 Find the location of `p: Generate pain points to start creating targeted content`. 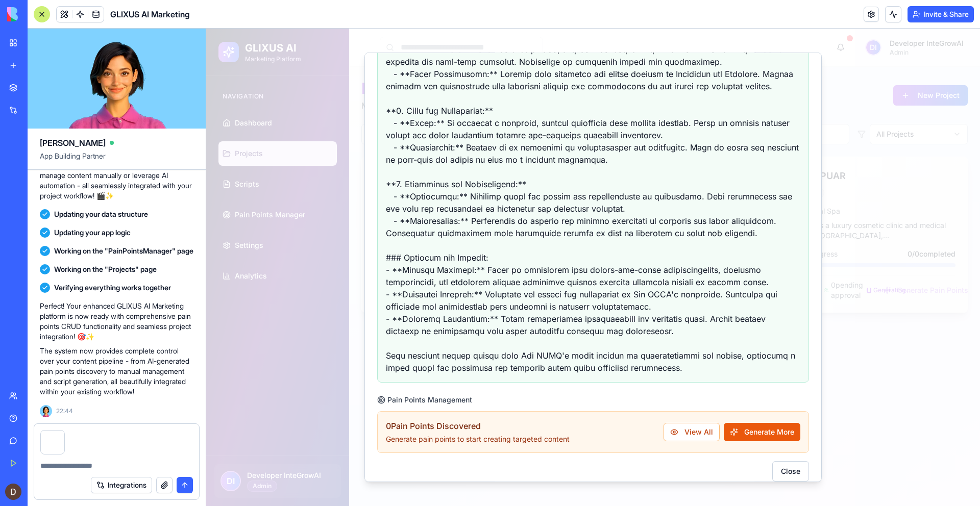

p: Generate pain points to start creating targeted content is located at coordinates (271, 411).